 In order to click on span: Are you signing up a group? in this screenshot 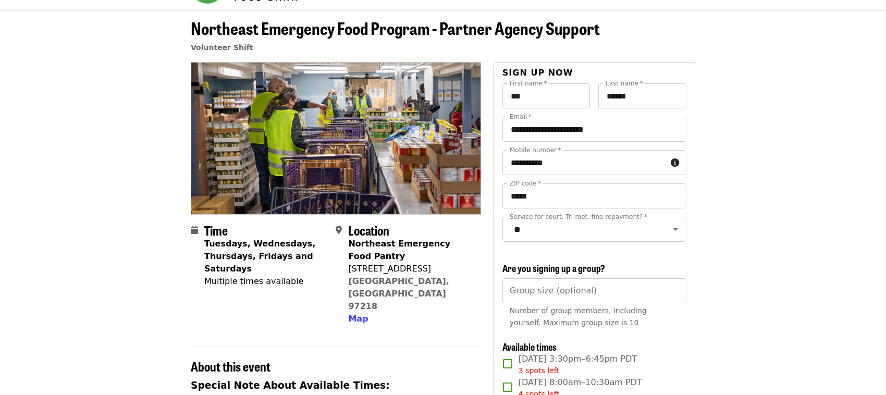, I will do `click(554, 268)`.